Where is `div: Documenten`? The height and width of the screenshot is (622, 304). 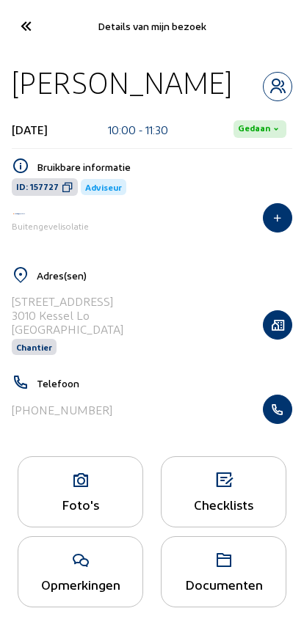 div: Documenten is located at coordinates (223, 584).